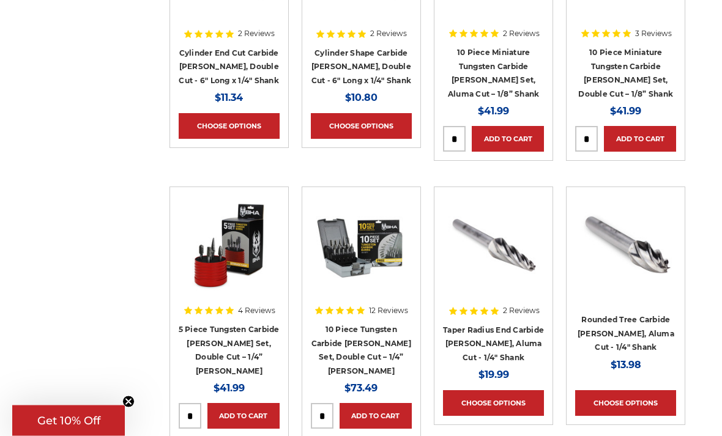 Image resolution: width=722 pixels, height=436 pixels. Describe the element at coordinates (493, 247) in the screenshot. I see `a: SL-3NF taper radius shape carbide burr 1/4" shank` at that location.